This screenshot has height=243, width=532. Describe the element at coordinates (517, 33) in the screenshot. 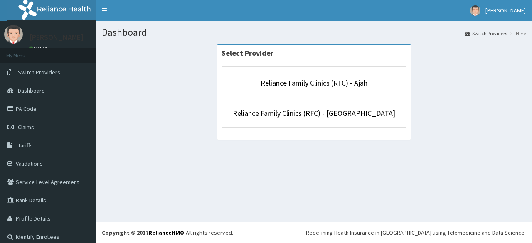

I see `li: Here` at that location.